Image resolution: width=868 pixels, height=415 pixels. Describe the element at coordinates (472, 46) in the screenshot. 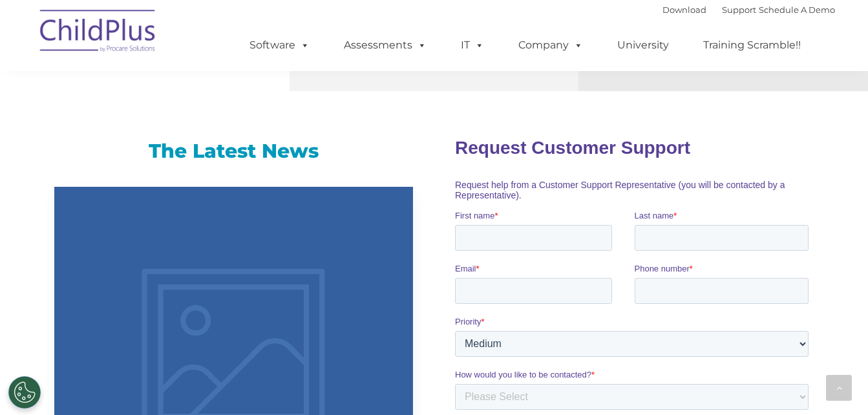

I see `a: IT` at that location.